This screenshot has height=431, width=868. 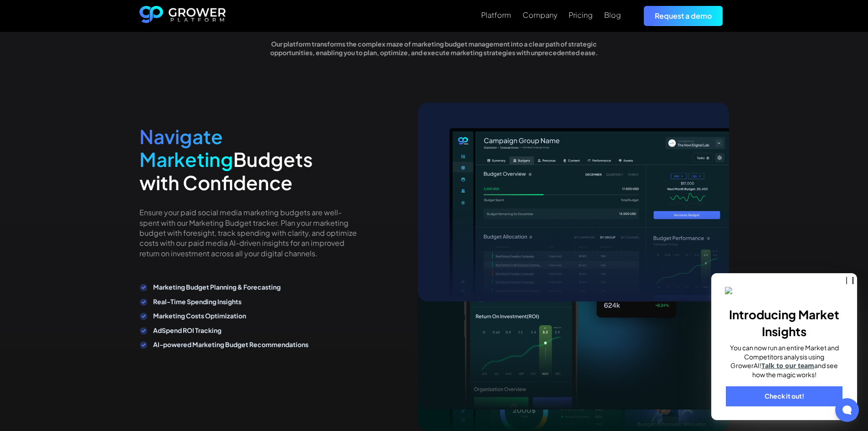 What do you see at coordinates (784, 290) in the screenshot?
I see `img: _p793ks5ak-banner` at bounding box center [784, 290].